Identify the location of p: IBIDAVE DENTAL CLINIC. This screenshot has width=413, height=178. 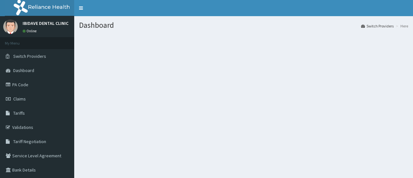
(45, 23).